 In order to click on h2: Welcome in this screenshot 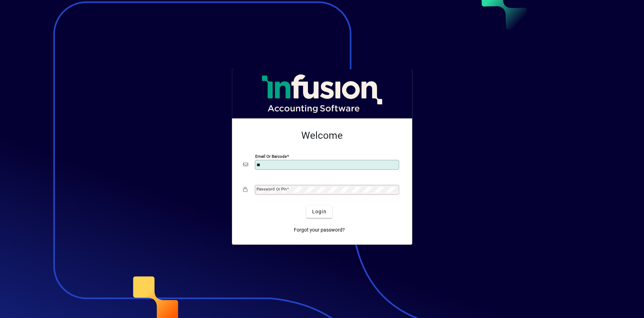, I will do `click(322, 136)`.